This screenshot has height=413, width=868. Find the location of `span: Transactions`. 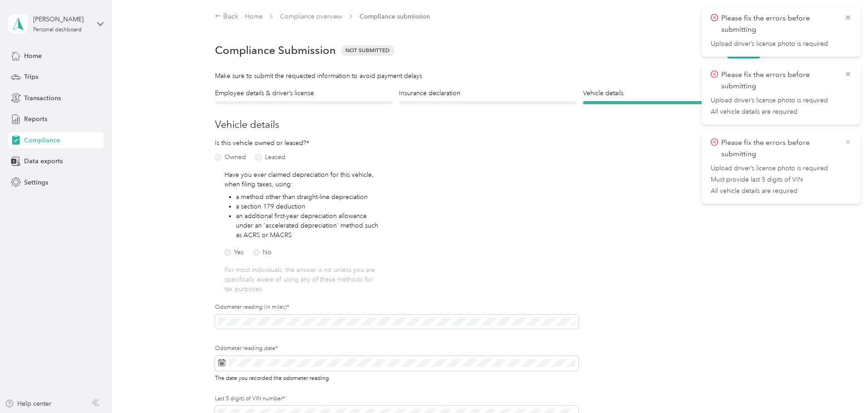

span: Transactions is located at coordinates (43, 98).